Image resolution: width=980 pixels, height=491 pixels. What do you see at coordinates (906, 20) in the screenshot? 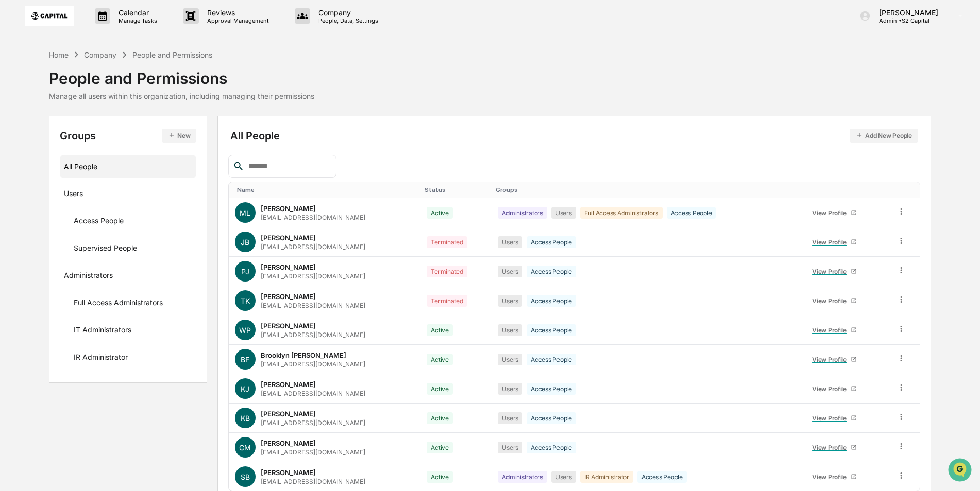
I see `p: Admin • S2 Capital` at bounding box center [906, 20].